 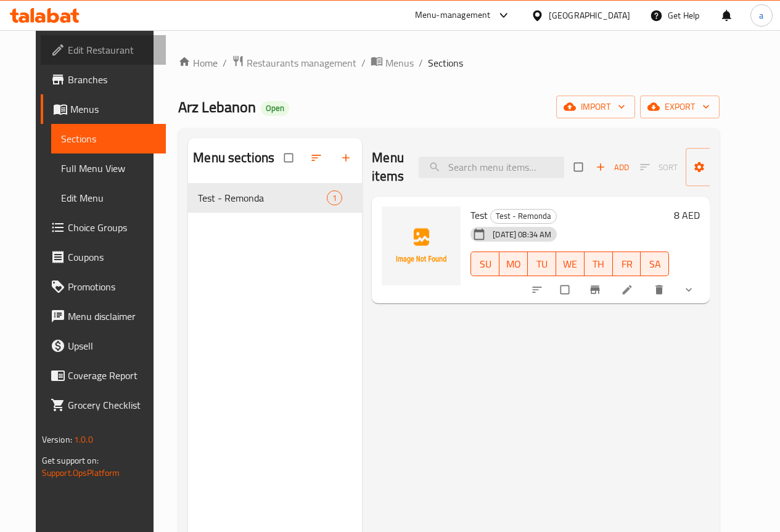 What do you see at coordinates (598, 263) in the screenshot?
I see `span: TH` at bounding box center [598, 263].